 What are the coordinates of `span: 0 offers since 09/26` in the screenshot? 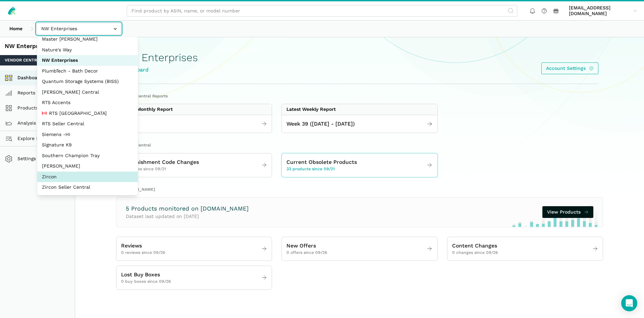 It's located at (307, 253).